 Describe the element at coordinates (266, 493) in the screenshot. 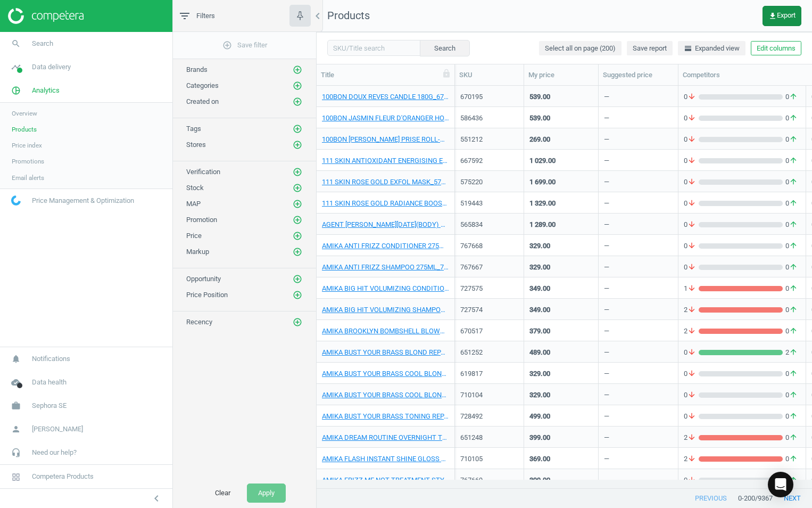

I see `button: Apply` at that location.